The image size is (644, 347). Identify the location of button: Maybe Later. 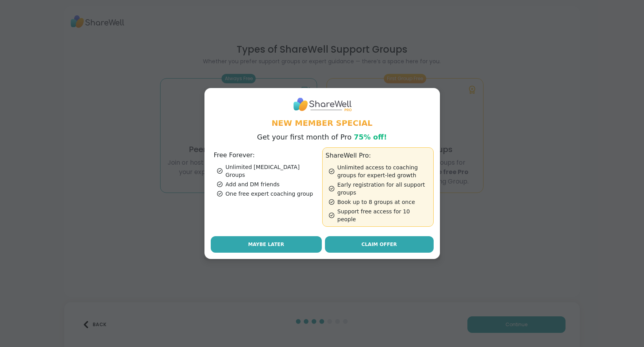
(266, 244).